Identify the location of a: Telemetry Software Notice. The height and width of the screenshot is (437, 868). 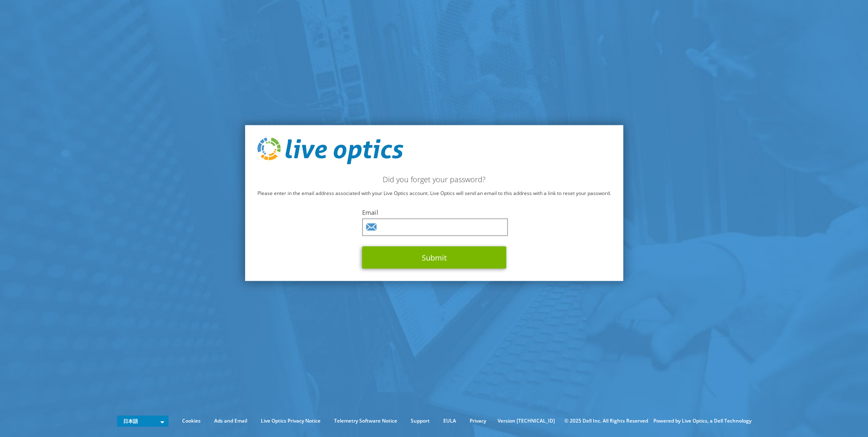
(366, 421).